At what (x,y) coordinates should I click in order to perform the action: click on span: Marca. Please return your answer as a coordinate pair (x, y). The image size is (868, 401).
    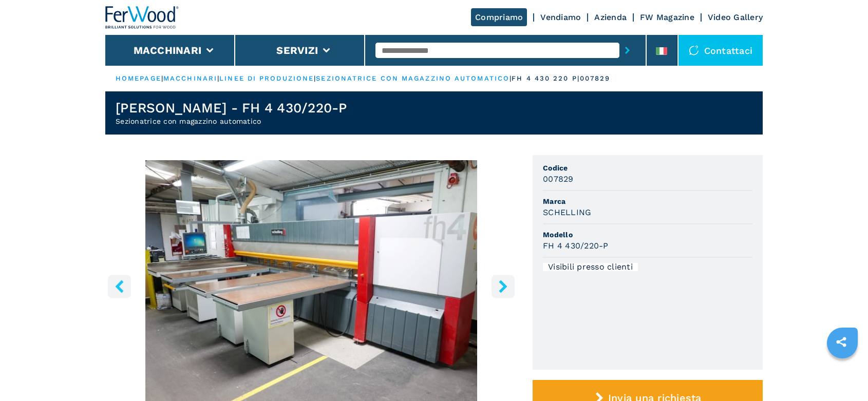
    Looking at the image, I should click on (647, 201).